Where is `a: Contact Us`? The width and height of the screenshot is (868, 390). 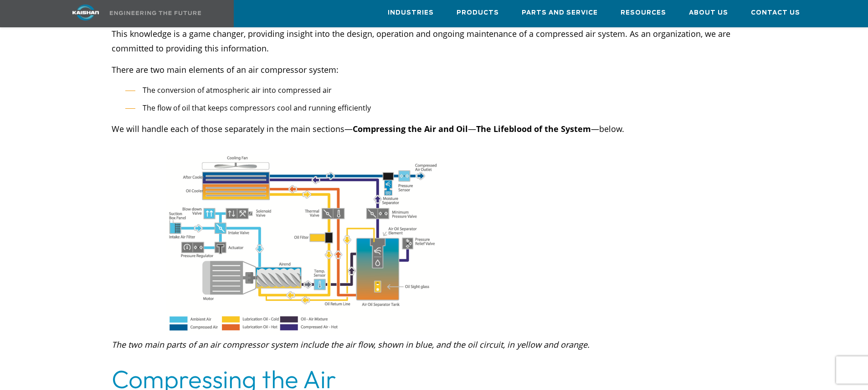 a: Contact Us is located at coordinates (776, 12).